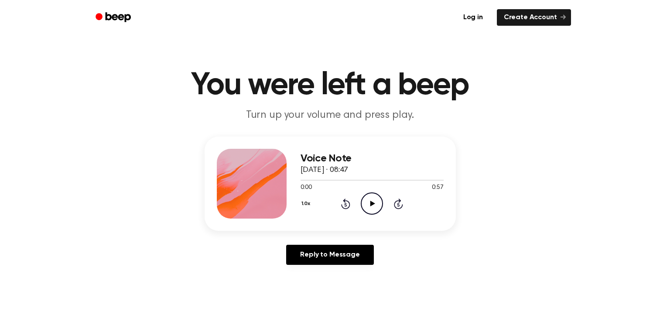  What do you see at coordinates (307, 204) in the screenshot?
I see `button: 1.0x` at bounding box center [307, 204].